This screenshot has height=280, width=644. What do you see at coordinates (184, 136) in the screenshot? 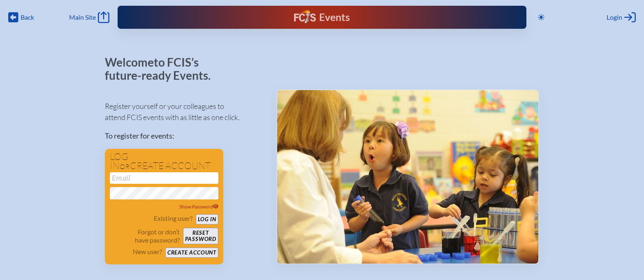
I see `p: To register for events:` at bounding box center [184, 136].